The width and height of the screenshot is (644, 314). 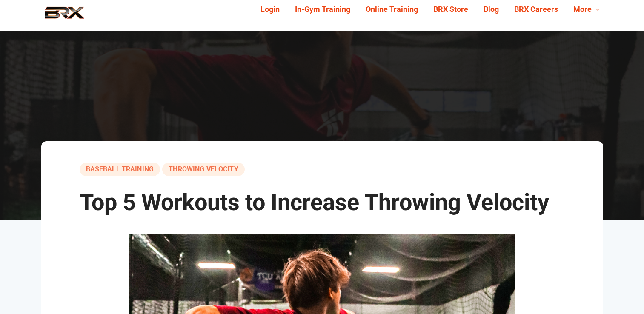 I want to click on a: Throwing Velocity, so click(x=203, y=169).